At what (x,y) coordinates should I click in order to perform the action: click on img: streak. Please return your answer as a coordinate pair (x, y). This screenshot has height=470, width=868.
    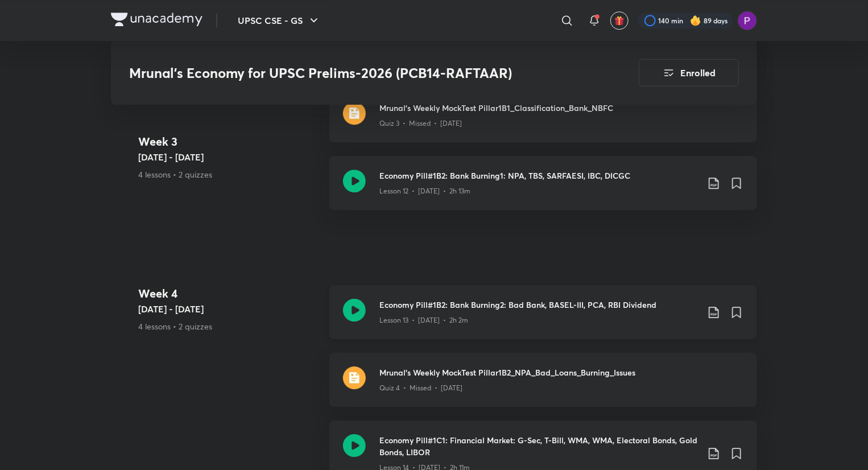
    Looking at the image, I should click on (696, 21).